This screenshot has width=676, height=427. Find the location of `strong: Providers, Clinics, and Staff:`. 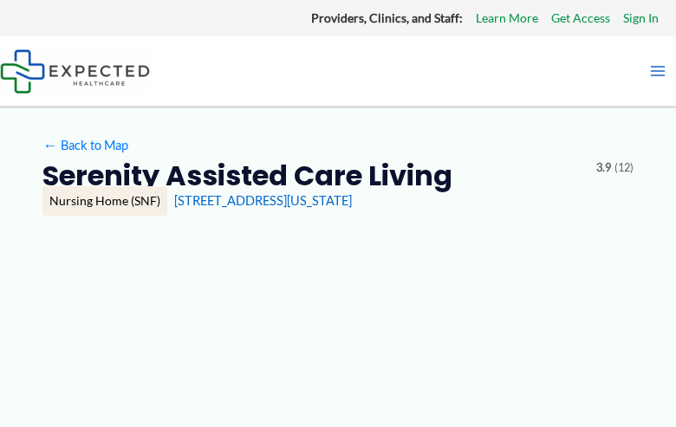

strong: Providers, Clinics, and Staff: is located at coordinates (386, 17).